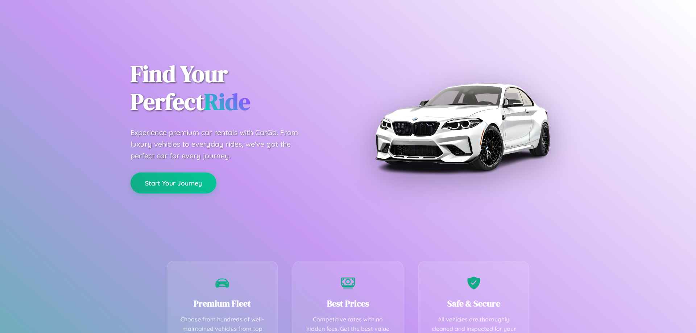 This screenshot has width=696, height=333. Describe the element at coordinates (222, 303) in the screenshot. I see `h3: Premium Fleet` at that location.